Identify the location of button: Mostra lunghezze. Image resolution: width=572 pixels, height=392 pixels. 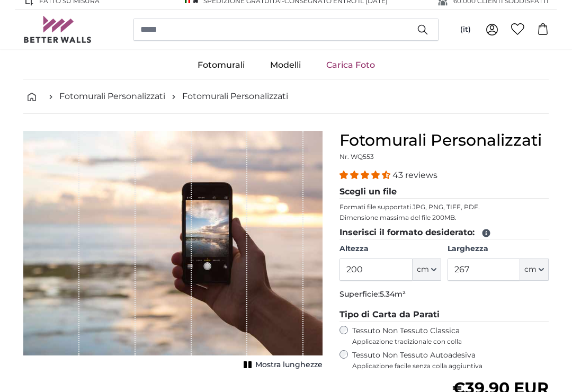
(281, 365).